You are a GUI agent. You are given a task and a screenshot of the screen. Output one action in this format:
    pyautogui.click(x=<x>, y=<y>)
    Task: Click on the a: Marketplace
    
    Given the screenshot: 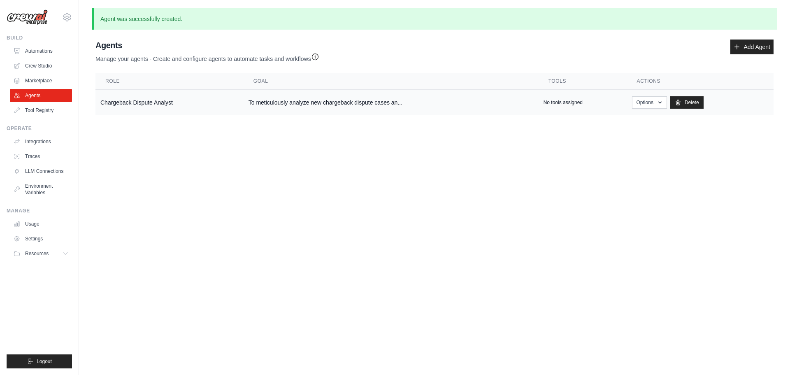 What is the action you would take?
    pyautogui.click(x=41, y=81)
    